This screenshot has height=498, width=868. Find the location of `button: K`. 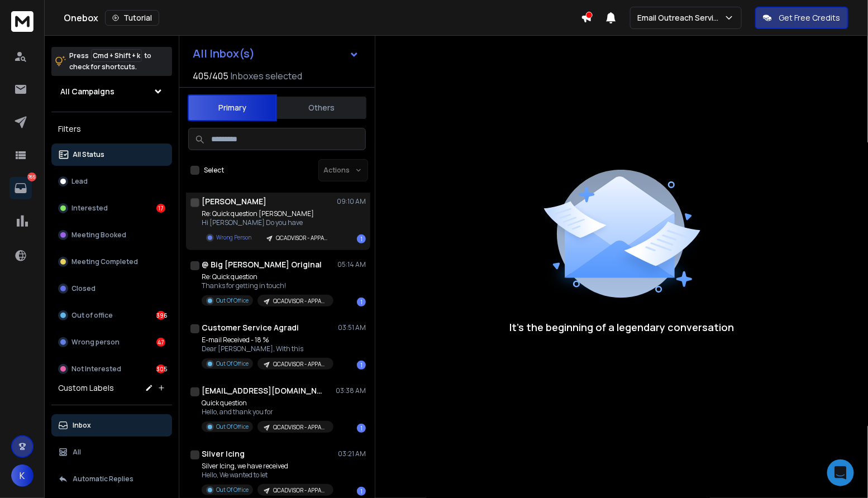

button: K is located at coordinates (22, 476).